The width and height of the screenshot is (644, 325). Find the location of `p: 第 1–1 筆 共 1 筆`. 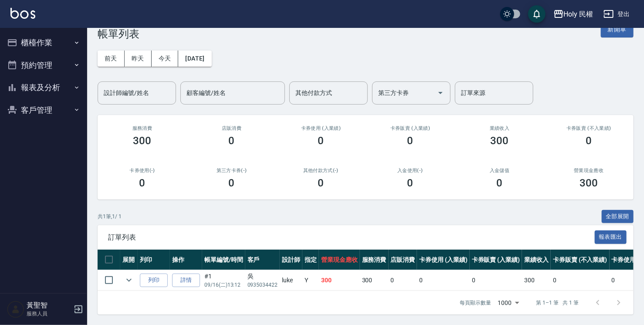

p: 第 1–1 筆 共 1 筆 is located at coordinates (557, 303).